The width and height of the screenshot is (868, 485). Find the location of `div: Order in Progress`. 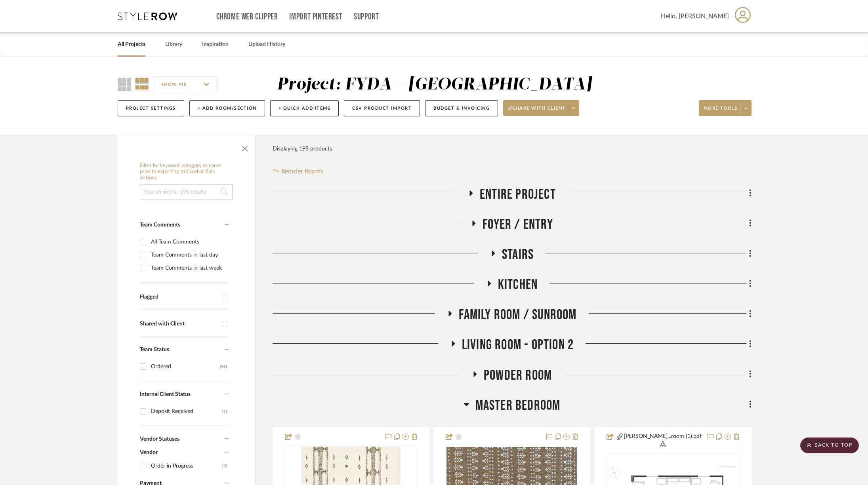

div: Order in Progress is located at coordinates (187, 466).